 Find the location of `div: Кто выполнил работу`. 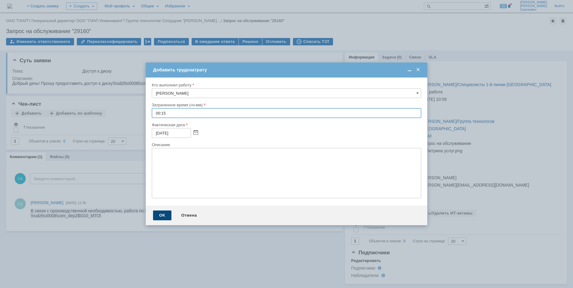

div: Кто выполнил работу is located at coordinates (286, 85).